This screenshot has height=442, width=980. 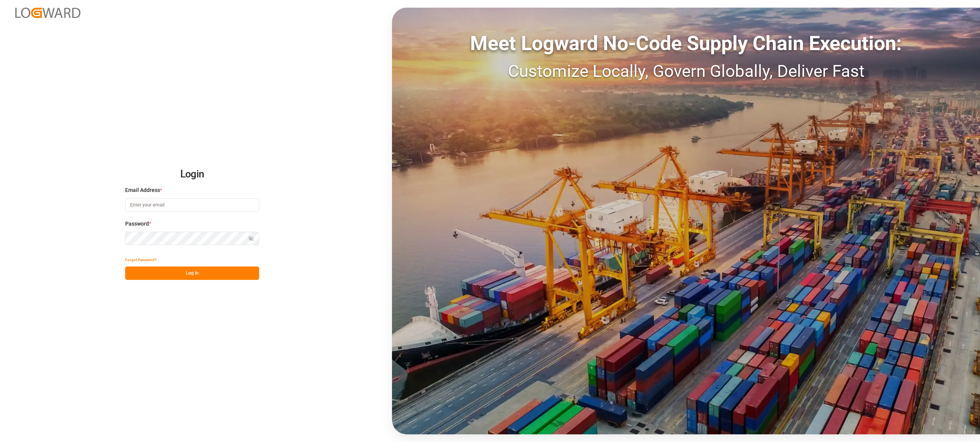 I want to click on button: Forgot Password?, so click(x=141, y=260).